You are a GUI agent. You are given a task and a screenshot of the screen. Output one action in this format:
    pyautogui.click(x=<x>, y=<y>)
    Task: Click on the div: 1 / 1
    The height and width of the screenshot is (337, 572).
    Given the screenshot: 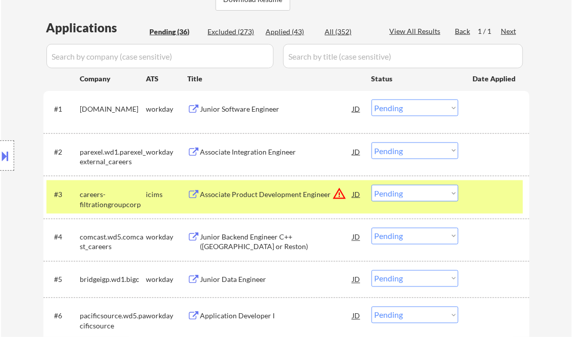 What is the action you would take?
    pyautogui.click(x=490, y=31)
    